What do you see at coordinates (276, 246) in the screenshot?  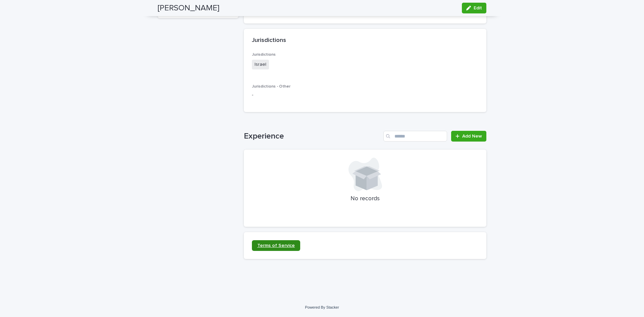 I see `a: Terms of Service` at bounding box center [276, 246].